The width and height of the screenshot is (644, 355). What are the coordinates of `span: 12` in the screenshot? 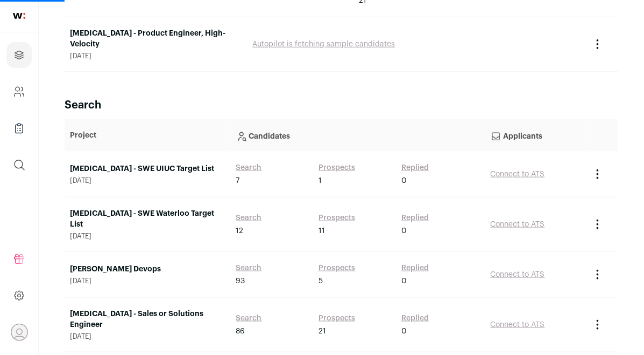 It's located at (240, 231).